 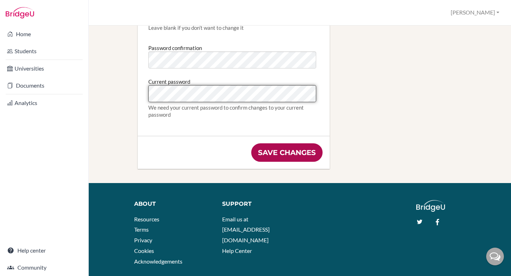 What do you see at coordinates (44, 268) in the screenshot?
I see `a: Community` at bounding box center [44, 268].